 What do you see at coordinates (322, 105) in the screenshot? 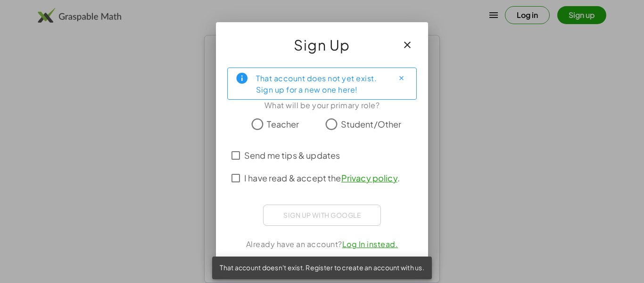
I see `div: What will be your primary role?` at bounding box center [322, 105].